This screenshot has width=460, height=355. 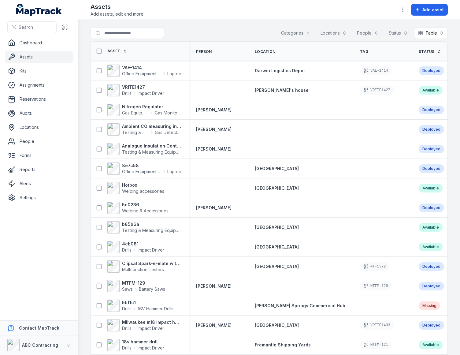 I want to click on span: Battery Saws, so click(x=152, y=289).